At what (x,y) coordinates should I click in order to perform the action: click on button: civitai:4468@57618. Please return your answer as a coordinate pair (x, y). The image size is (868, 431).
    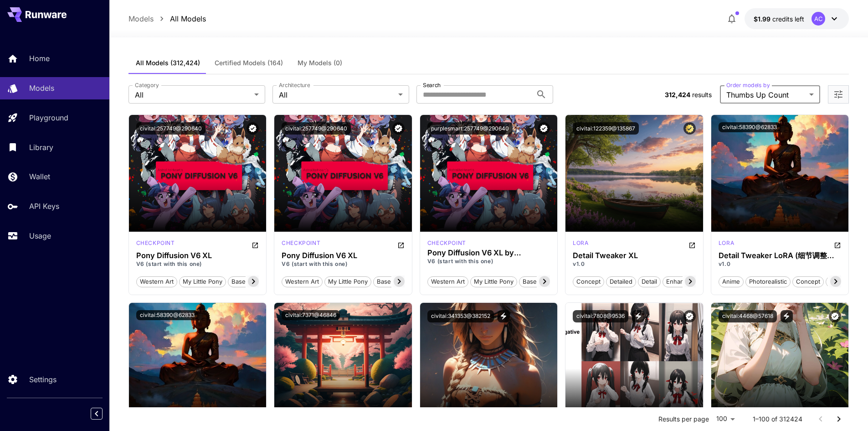
    Looking at the image, I should click on (748, 316).